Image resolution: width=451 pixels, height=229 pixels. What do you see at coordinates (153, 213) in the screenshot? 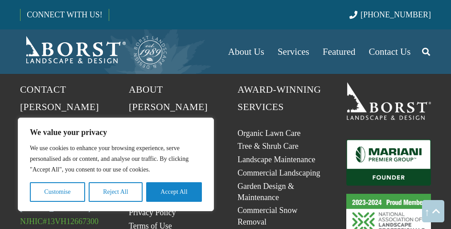
I see `a: Privacy Policy` at bounding box center [153, 213].